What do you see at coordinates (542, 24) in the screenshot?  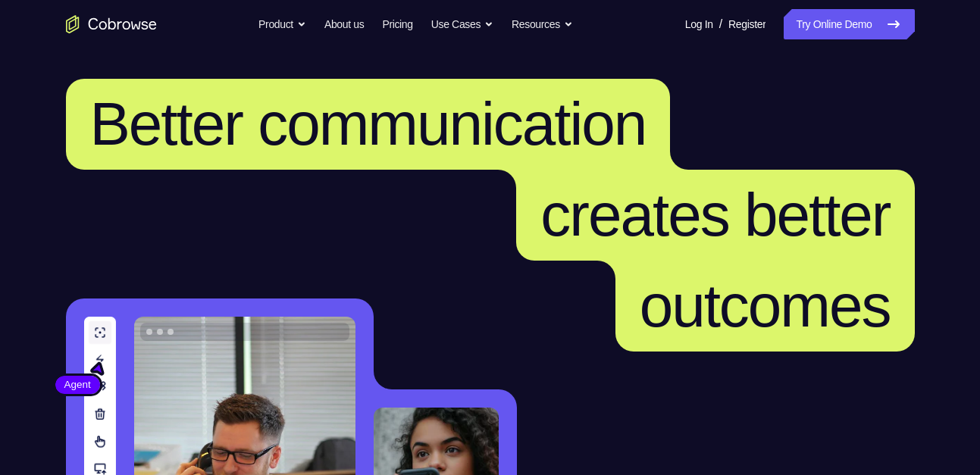 I see `button: Resources` at bounding box center [542, 24].